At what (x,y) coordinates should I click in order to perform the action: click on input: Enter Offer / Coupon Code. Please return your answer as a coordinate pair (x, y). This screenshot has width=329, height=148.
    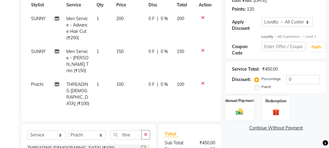
    Looking at the image, I should click on (284, 46).